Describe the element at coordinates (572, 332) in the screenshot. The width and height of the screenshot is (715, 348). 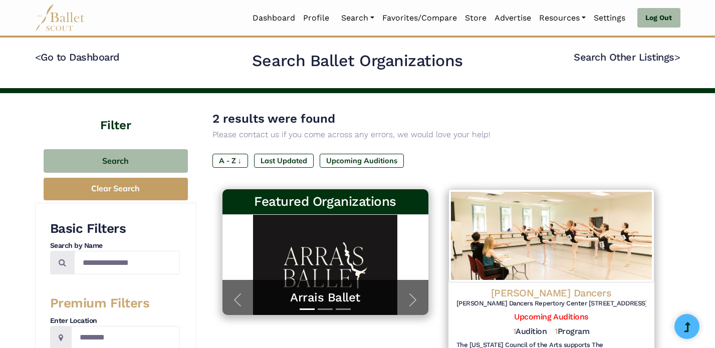
I see `h5: Program` at that location.